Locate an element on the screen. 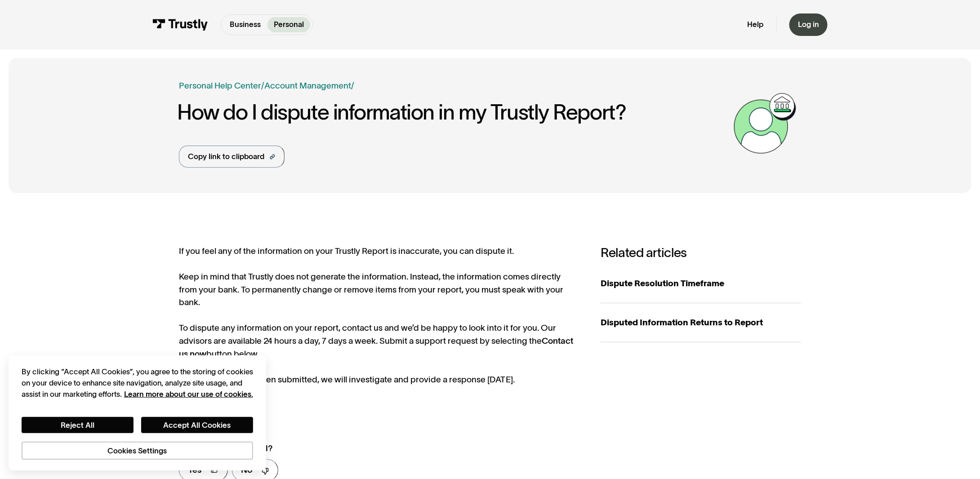 This screenshot has width=980, height=479. img: Trustly Logo is located at coordinates (180, 25).